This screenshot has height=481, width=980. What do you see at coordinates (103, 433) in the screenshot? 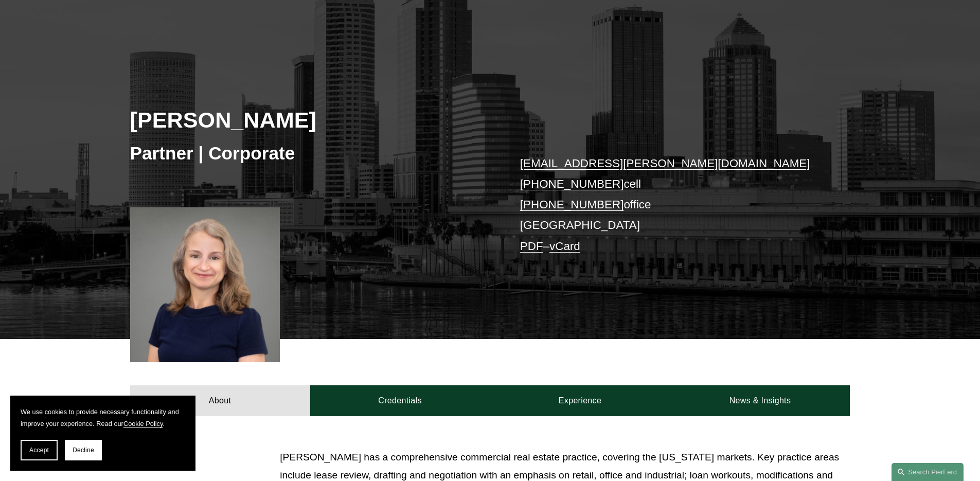
I see `section: Cookie banner` at bounding box center [103, 433].